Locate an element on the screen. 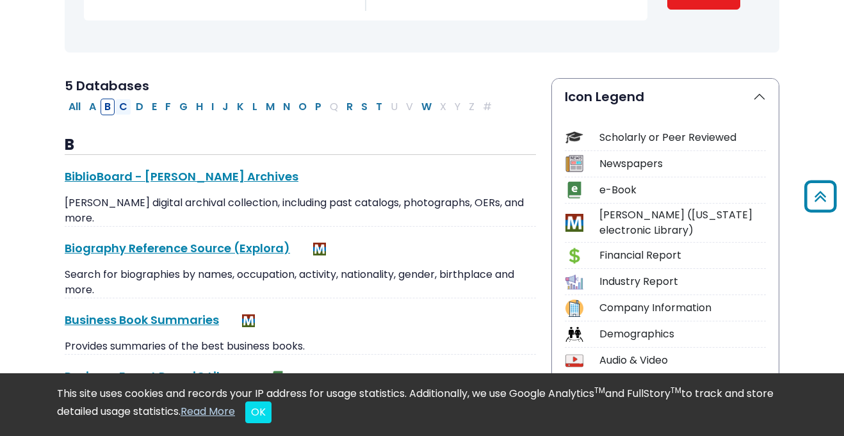 Image resolution: width=844 pixels, height=436 pixels. img: Icon Demographics is located at coordinates (574, 334).